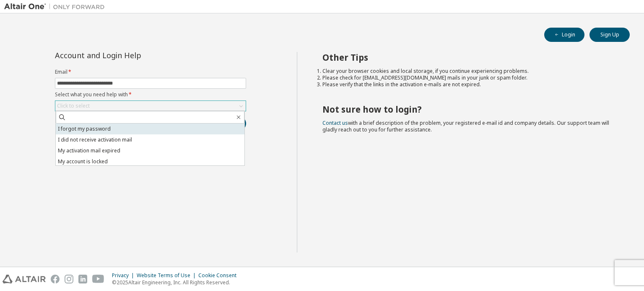  Describe the element at coordinates (124, 276) in the screenshot. I see `div: Privacy` at that location.